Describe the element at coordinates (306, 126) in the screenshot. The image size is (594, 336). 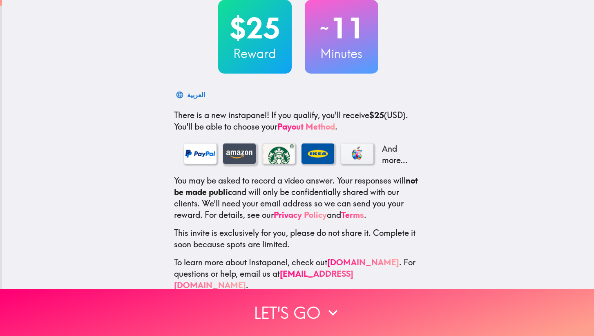
I see `a: Payout Method` at that location.